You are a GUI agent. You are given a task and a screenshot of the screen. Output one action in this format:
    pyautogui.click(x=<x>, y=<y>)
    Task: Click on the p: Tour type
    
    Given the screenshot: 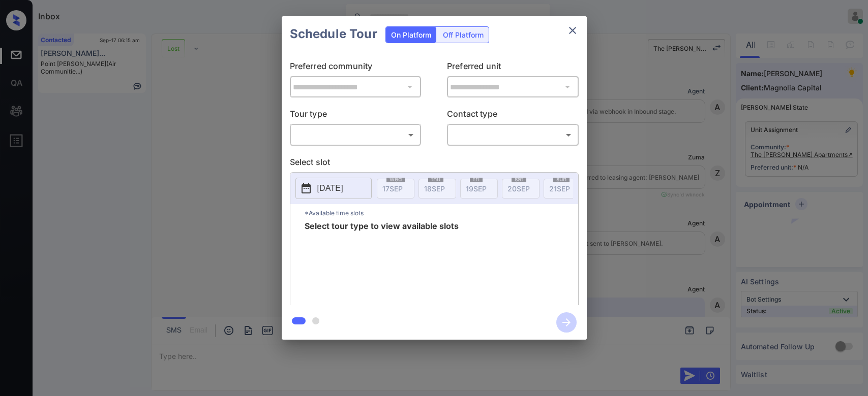 What is the action you would take?
    pyautogui.click(x=356, y=116)
    